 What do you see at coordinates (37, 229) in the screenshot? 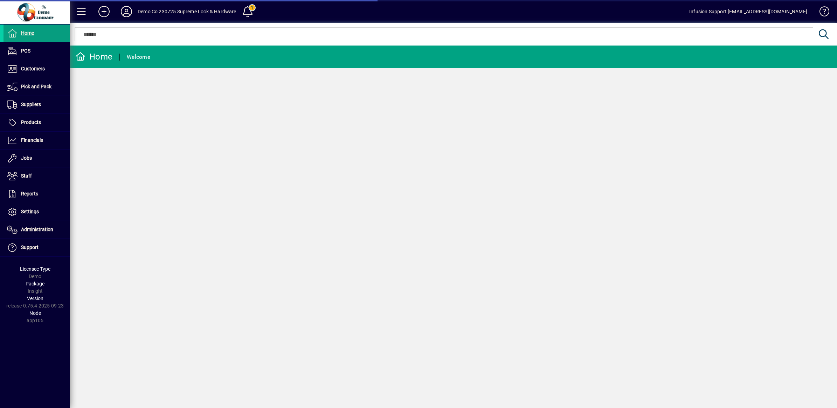
I see `span: Administration` at bounding box center [37, 229].